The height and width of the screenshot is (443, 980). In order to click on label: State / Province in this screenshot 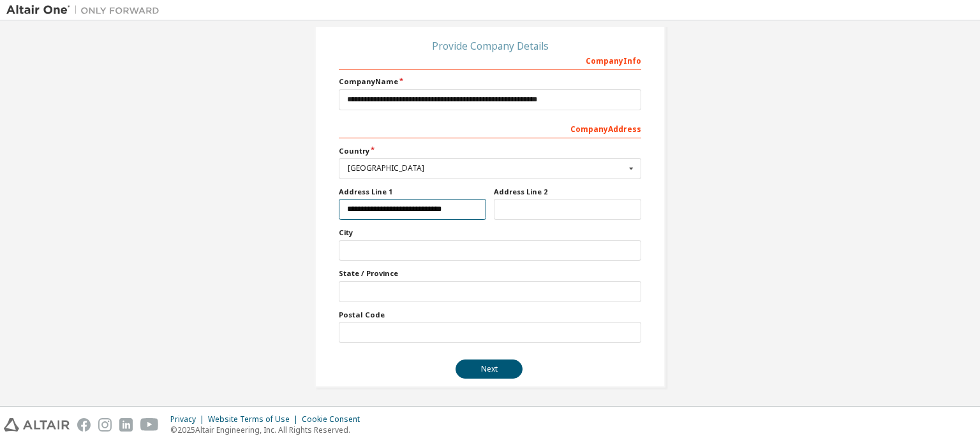, I will do `click(490, 273)`.